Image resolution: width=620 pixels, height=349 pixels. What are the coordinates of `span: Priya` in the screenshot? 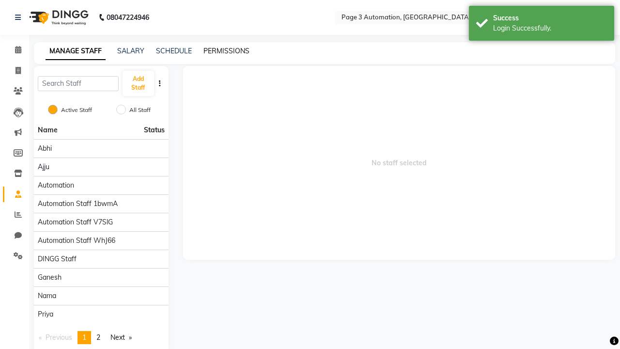 It's located at (46, 314).